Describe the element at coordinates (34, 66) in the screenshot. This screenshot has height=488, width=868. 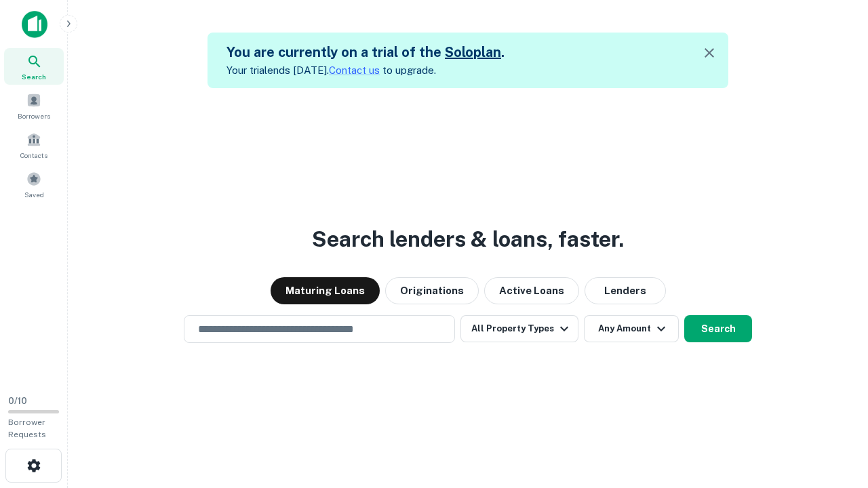
I see `div: Search` at that location.